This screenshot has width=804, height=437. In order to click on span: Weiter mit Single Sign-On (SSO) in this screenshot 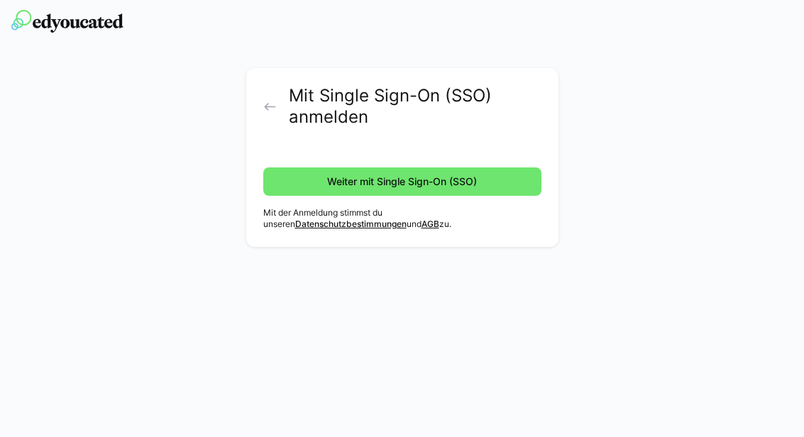, I will do `click(402, 182)`.